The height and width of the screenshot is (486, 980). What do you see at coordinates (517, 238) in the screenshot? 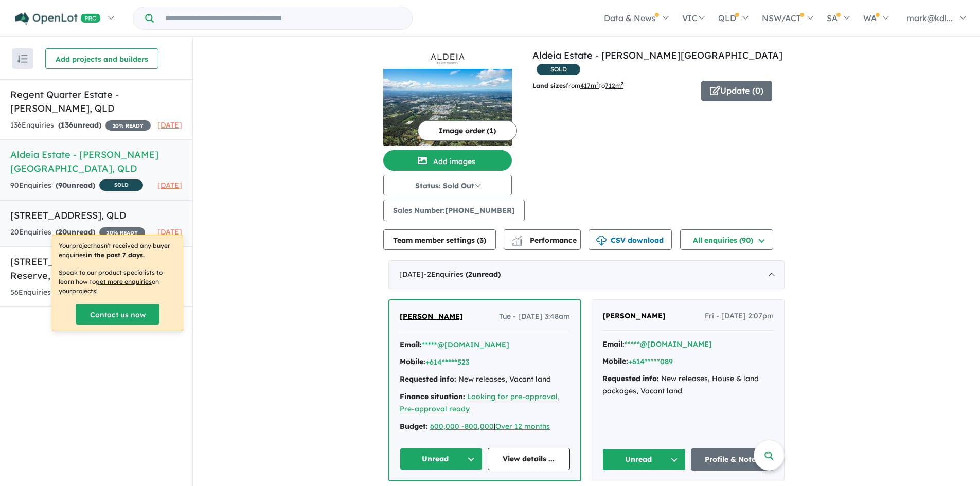
I see `img: line-chart.svg` at bounding box center [517, 238].